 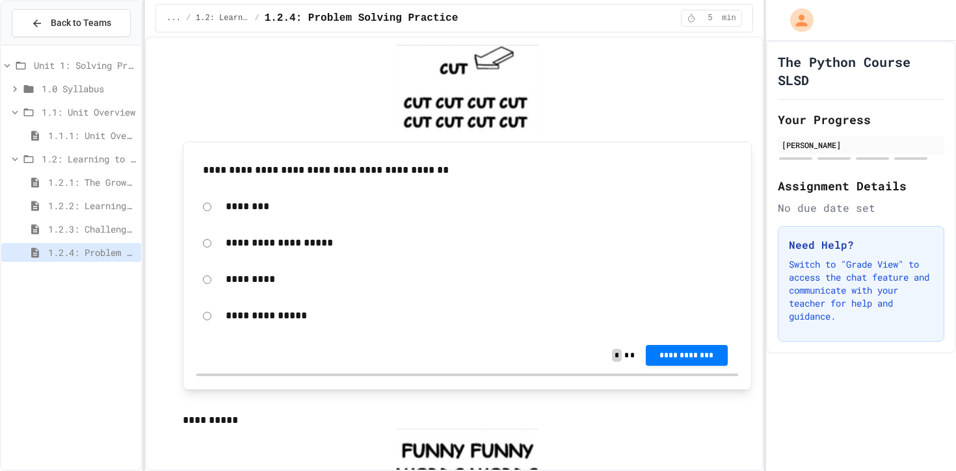 I want to click on span: Unit 1: Solving Problems in Computer Science, so click(x=85, y=65).